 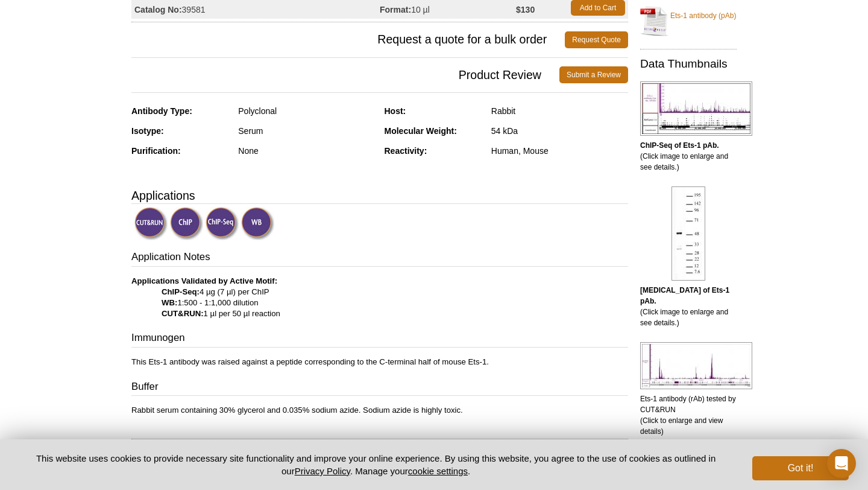 I want to click on h2: Data Thumbnails, so click(x=688, y=64).